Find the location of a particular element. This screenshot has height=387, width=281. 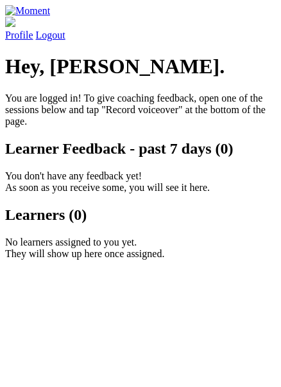

h2: Learners (0) is located at coordinates (141, 214).